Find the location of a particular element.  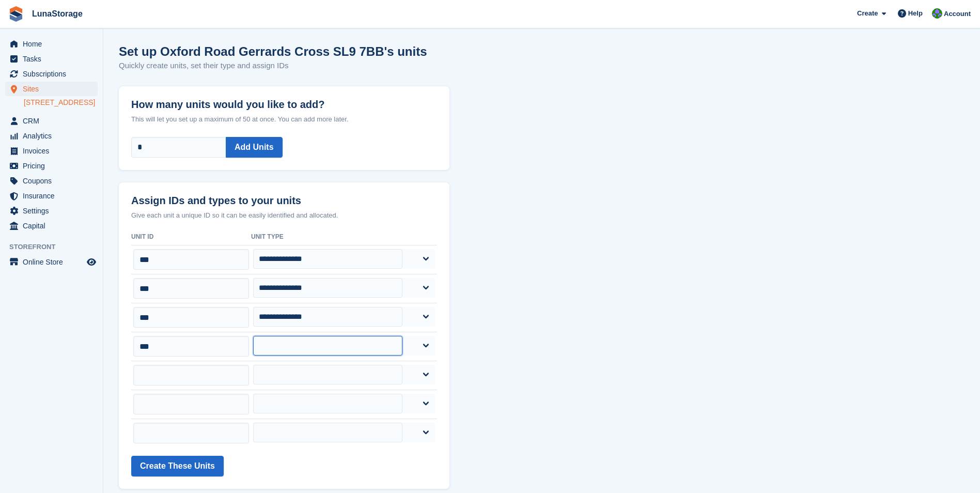

span: Insurance is located at coordinates (54, 196).